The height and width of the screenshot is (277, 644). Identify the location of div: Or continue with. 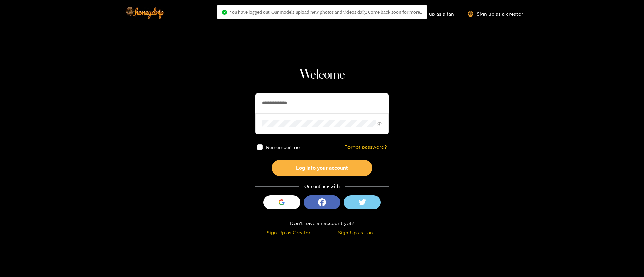
(322, 186).